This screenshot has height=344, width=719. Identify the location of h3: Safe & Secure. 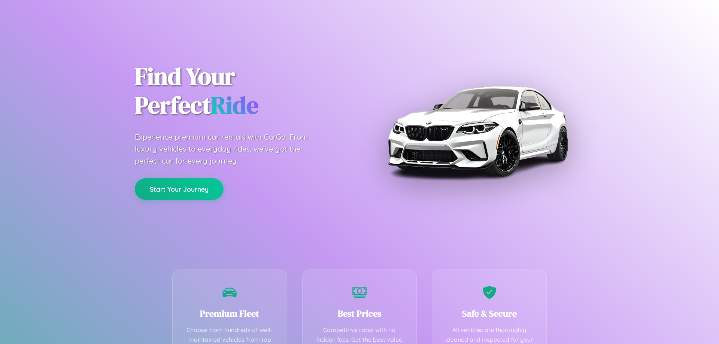
(489, 313).